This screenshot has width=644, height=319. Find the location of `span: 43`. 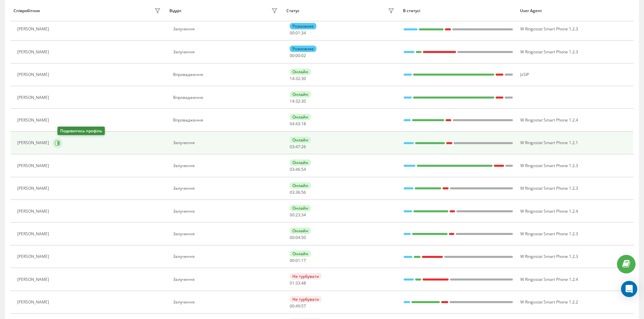

span: 43 is located at coordinates (298, 123).